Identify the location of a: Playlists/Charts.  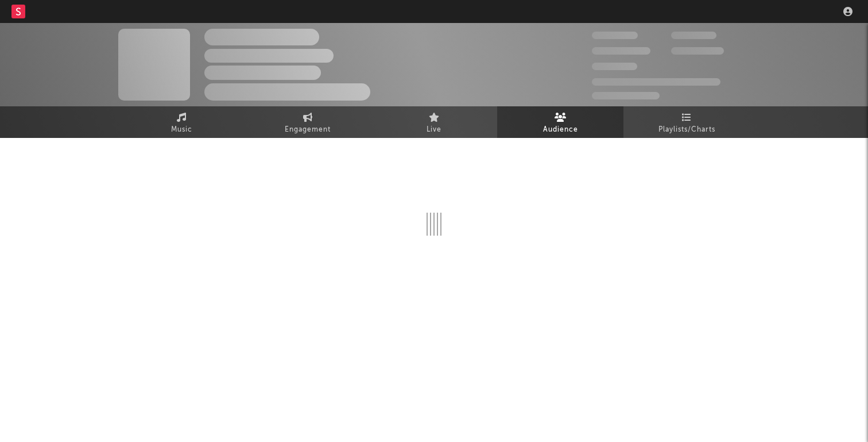
(686, 122).